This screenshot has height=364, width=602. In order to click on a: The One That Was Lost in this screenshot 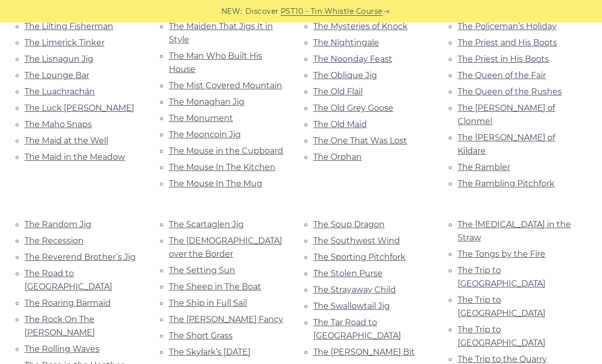, I will do `click(360, 140)`.